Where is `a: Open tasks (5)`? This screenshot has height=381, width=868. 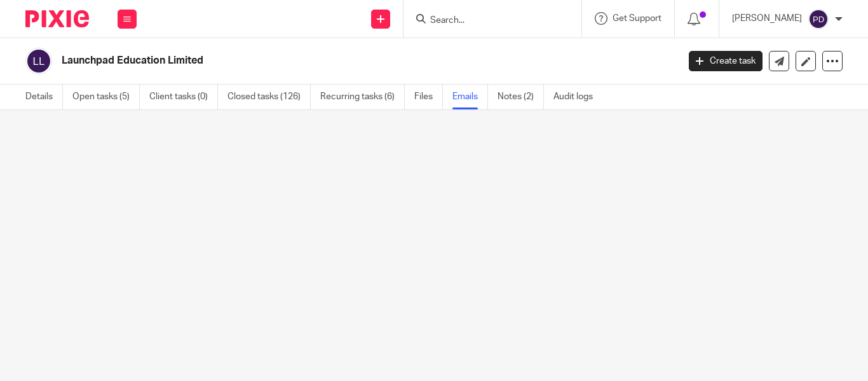
a: Open tasks (5) is located at coordinates (106, 97).